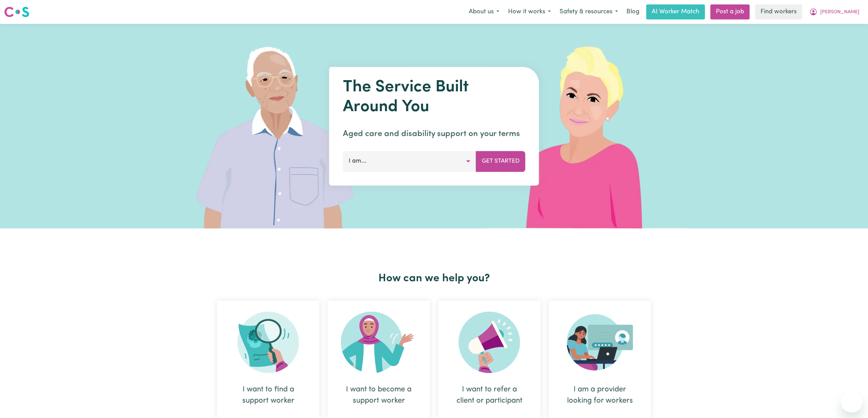 This screenshot has width=868, height=418. What do you see at coordinates (434, 134) in the screenshot?
I see `p: Aged care and disability support on your terms` at bounding box center [434, 134].